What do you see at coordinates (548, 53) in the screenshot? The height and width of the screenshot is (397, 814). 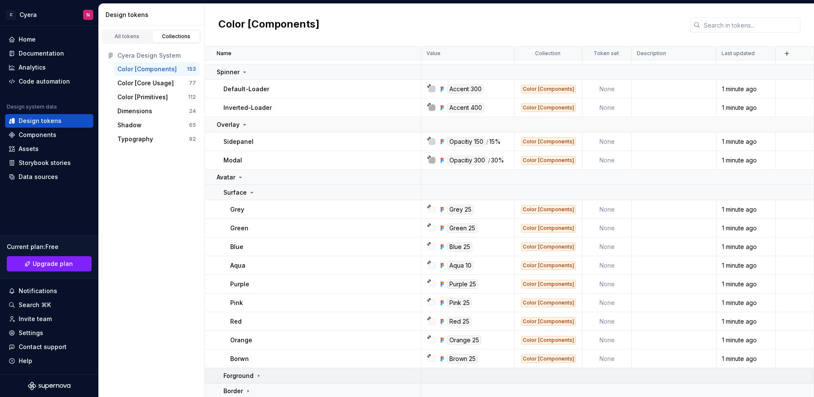 I see `p: Collection` at bounding box center [548, 53].